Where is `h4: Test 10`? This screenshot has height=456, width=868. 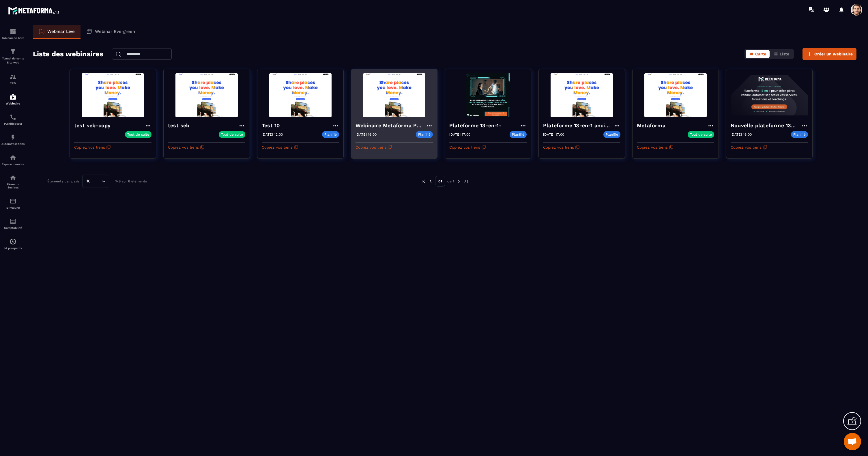
h4: Test 10 is located at coordinates (272, 126).